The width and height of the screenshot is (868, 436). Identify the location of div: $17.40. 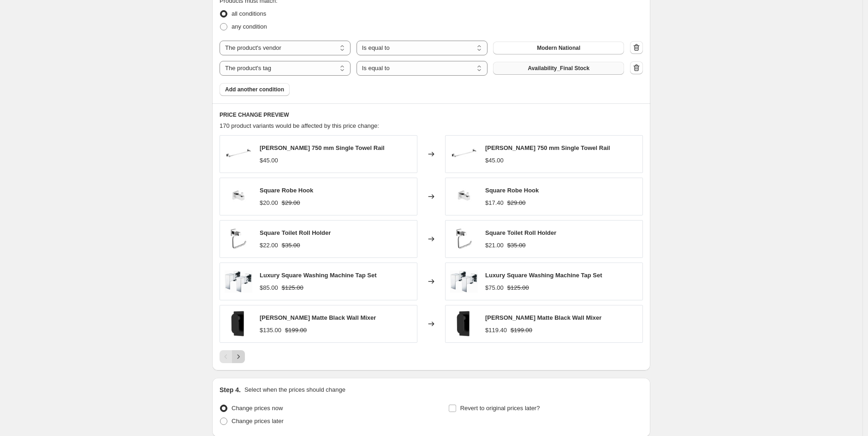
(495, 203).